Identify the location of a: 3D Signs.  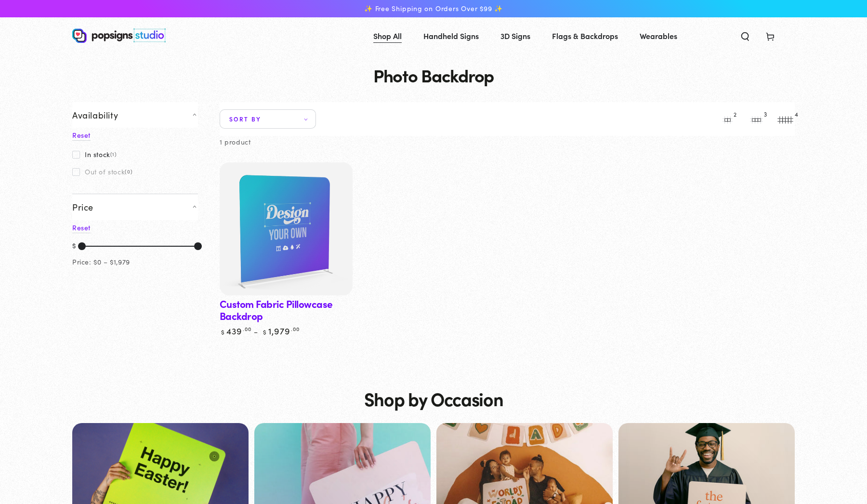
(516, 35).